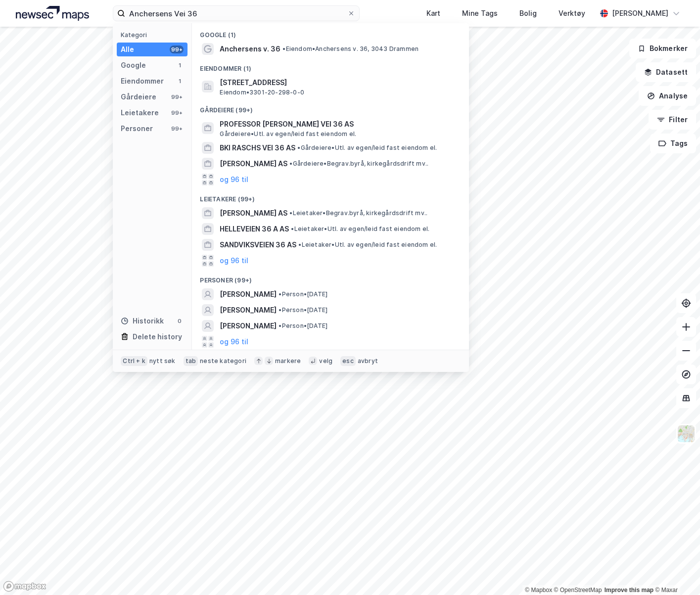  What do you see at coordinates (673, 143) in the screenshot?
I see `button: Tags` at bounding box center [673, 143].